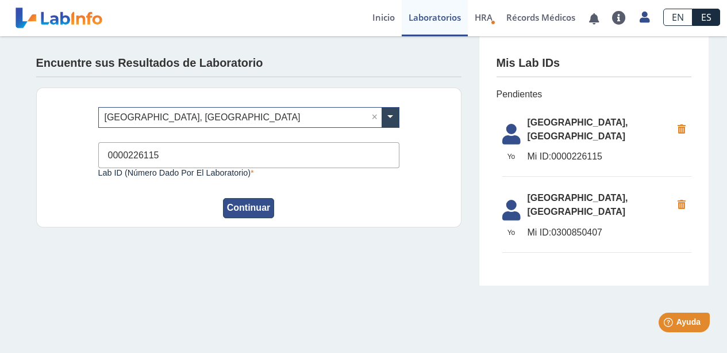 This screenshot has width=727, height=353. Describe the element at coordinates (64, 14) in the screenshot. I see `span: Ayuda` at that location.